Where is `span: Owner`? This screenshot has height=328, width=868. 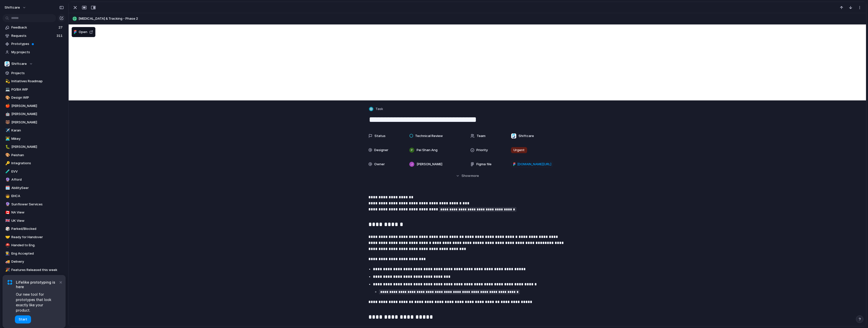
span: Owner is located at coordinates (380, 165).